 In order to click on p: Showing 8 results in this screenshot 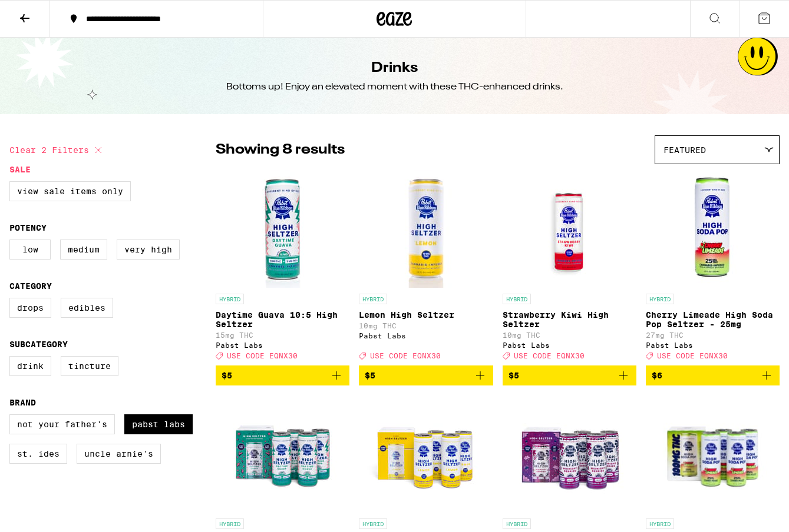, I will do `click(280, 150)`.